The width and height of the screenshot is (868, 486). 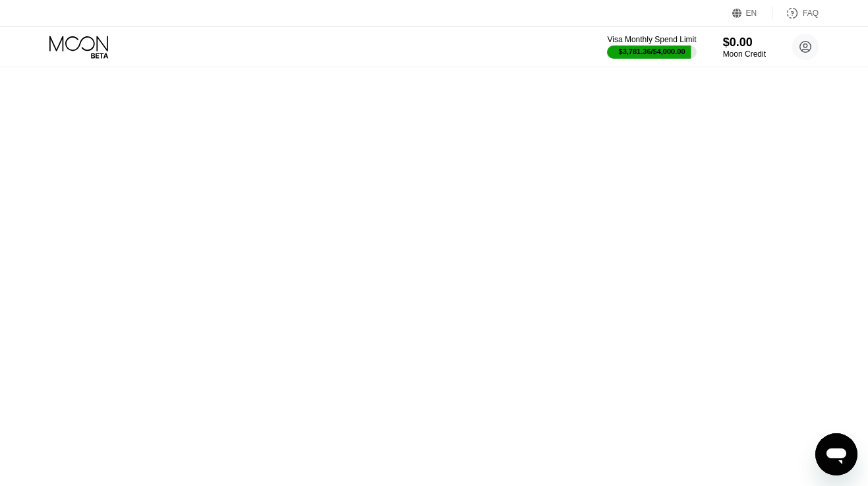 What do you see at coordinates (752, 14) in the screenshot?
I see `div: EN` at bounding box center [752, 14].